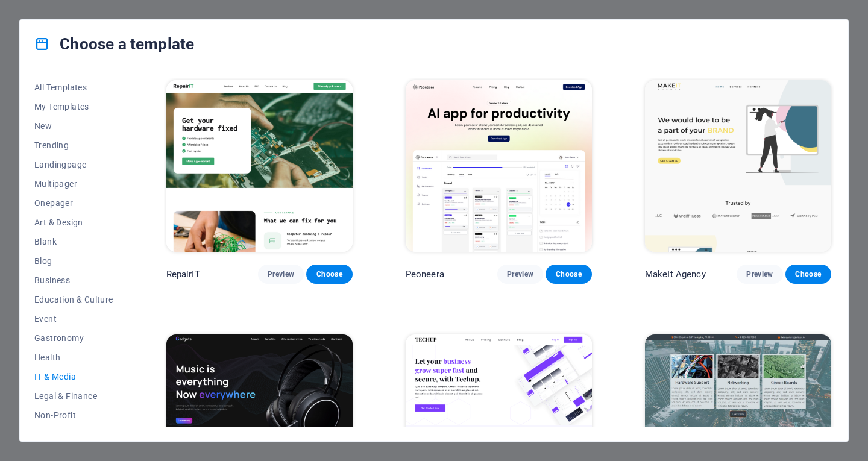 The image size is (868, 461). What do you see at coordinates (74, 107) in the screenshot?
I see `button: My Templates` at bounding box center [74, 107].